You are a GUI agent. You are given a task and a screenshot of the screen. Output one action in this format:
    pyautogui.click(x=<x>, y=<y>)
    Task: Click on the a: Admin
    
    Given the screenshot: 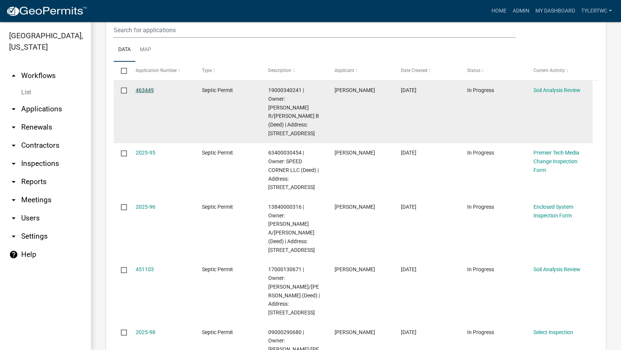 What is the action you would take?
    pyautogui.click(x=521, y=11)
    